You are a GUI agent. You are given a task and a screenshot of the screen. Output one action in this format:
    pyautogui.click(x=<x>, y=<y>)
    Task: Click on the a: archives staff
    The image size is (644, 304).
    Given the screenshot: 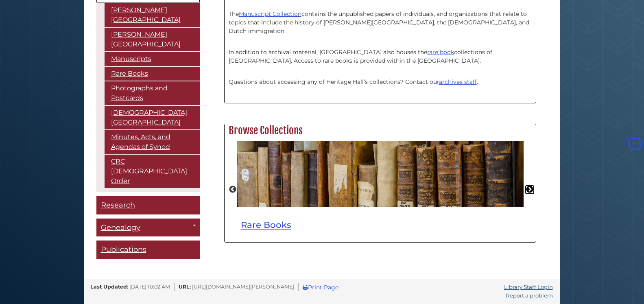 What is the action you would take?
    pyautogui.click(x=458, y=82)
    